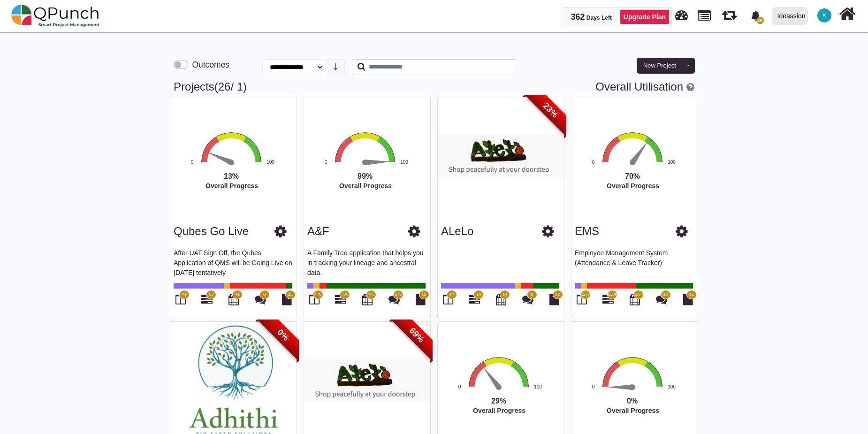  I want to click on a: 53, so click(207, 301).